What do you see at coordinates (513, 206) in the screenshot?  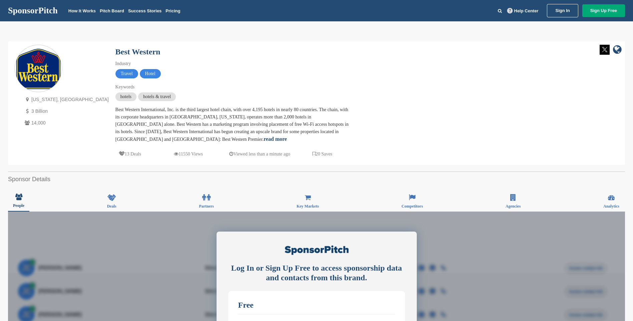 I see `span: Agencies` at bounding box center [513, 206].